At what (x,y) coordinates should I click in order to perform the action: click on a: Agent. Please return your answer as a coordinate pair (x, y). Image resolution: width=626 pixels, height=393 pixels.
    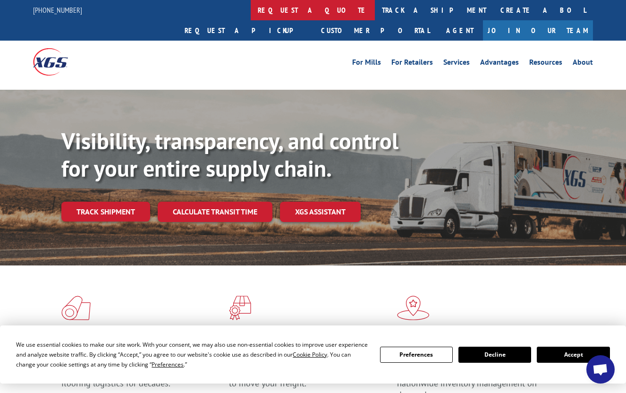
    Looking at the image, I should click on (460, 30).